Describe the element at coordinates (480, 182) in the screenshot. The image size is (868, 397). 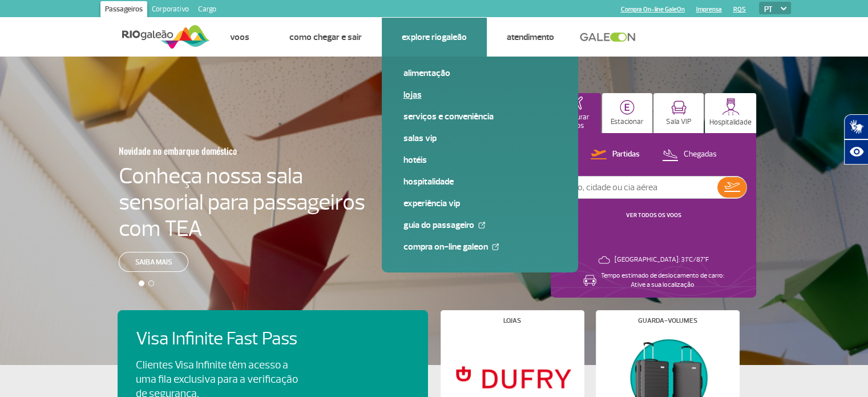
I see `a: Hospitalidade` at that location.